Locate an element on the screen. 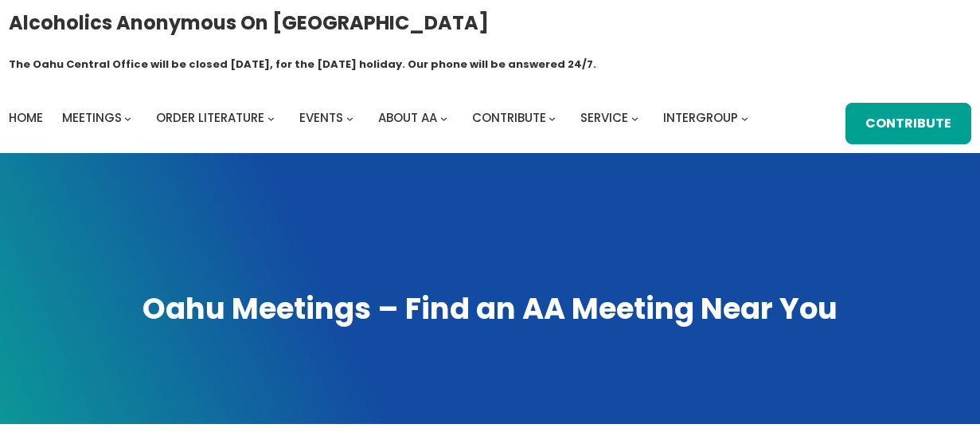  a: Service is located at coordinates (604, 118).